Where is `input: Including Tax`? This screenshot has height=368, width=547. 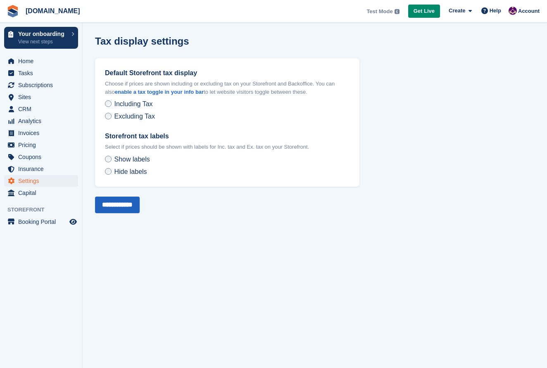
input: Including Tax is located at coordinates (108, 104).